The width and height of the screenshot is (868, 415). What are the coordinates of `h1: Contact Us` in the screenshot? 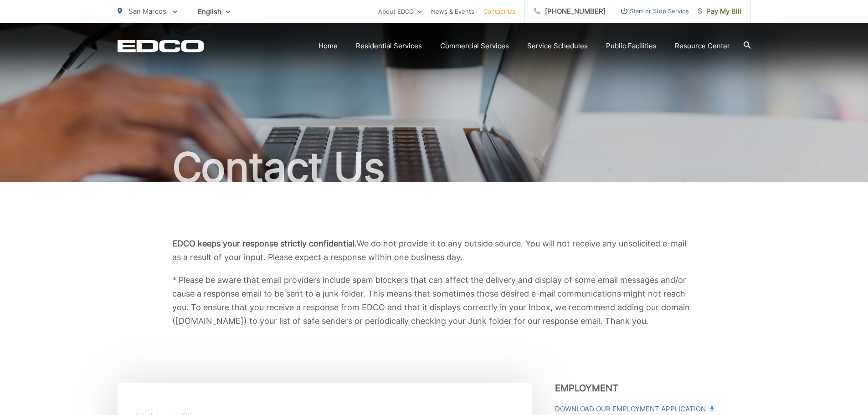 It's located at (434, 168).